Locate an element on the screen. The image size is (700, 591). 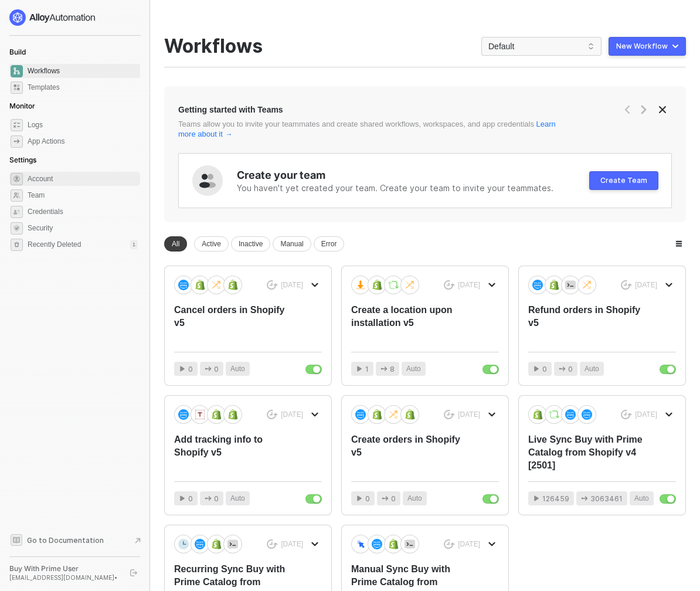
span: Settings is located at coordinates (23, 159).